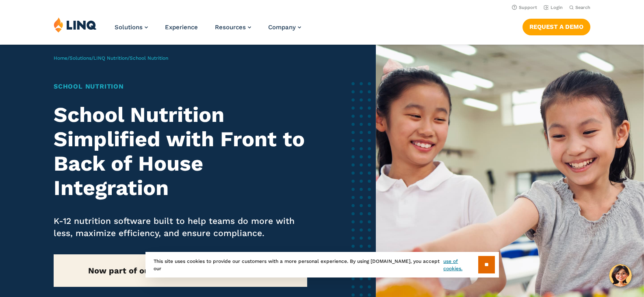 The image size is (644, 297). I want to click on a: Support, so click(524, 7).